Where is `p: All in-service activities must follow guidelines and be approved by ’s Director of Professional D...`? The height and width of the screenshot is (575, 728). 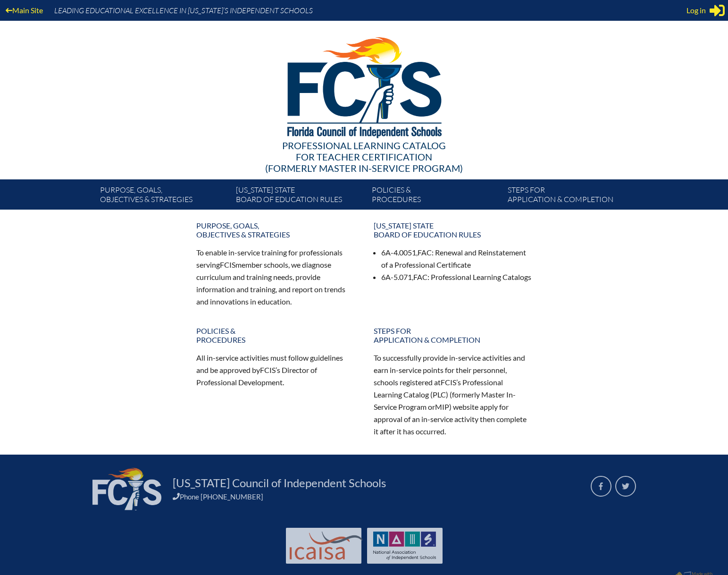
p: All in-service activities must follow guidelines and be approved by ’s Director of Professional D... is located at coordinates (276, 370).